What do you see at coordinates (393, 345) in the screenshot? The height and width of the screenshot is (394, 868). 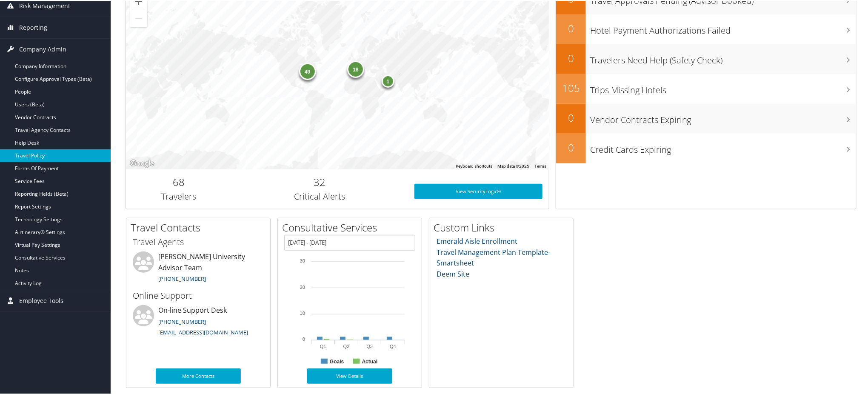 I see `text: Q4` at bounding box center [393, 345].